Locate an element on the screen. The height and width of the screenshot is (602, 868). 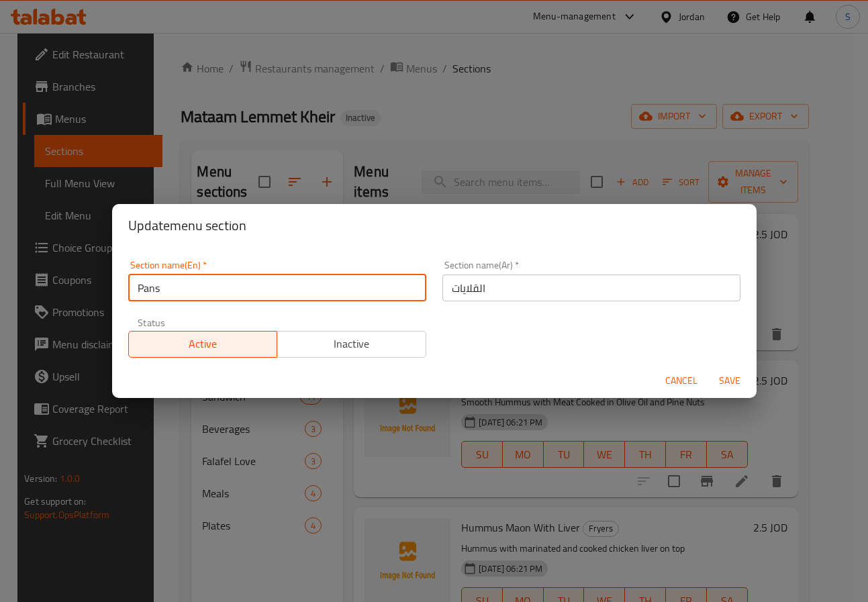
span: Active is located at coordinates (203, 344).